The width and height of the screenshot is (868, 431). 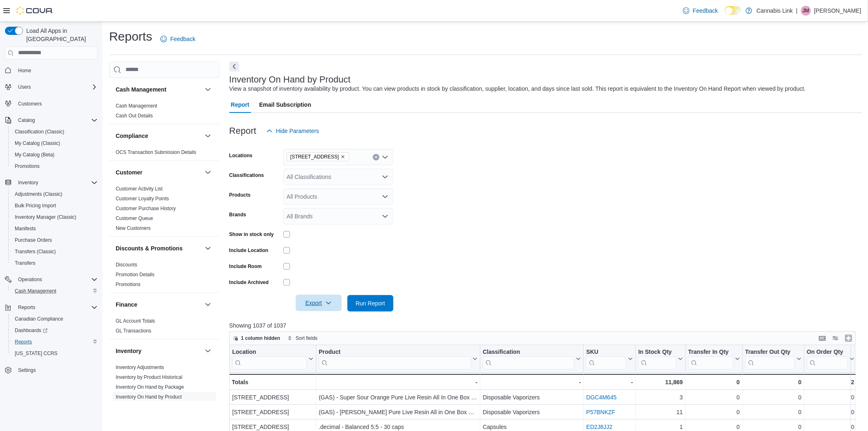 I want to click on button: Transfer Out Qty, so click(x=773, y=358).